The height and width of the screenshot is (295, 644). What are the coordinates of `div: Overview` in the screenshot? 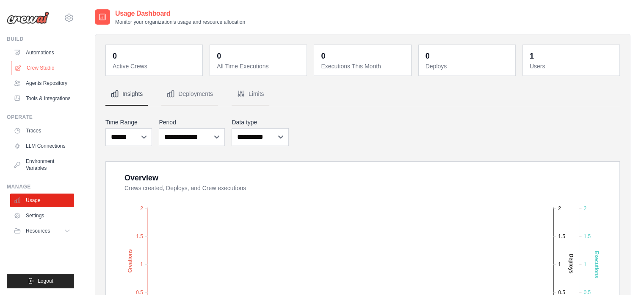 It's located at (141, 178).